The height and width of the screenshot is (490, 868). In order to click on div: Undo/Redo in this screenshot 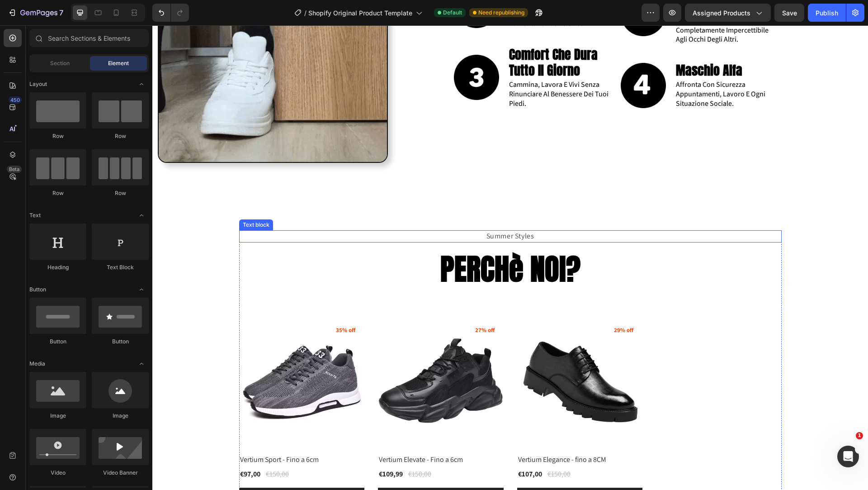, I will do `click(170, 12)`.